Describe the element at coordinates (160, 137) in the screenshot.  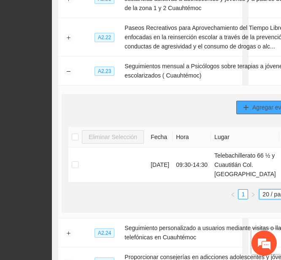
I see `th: Fecha` at that location.